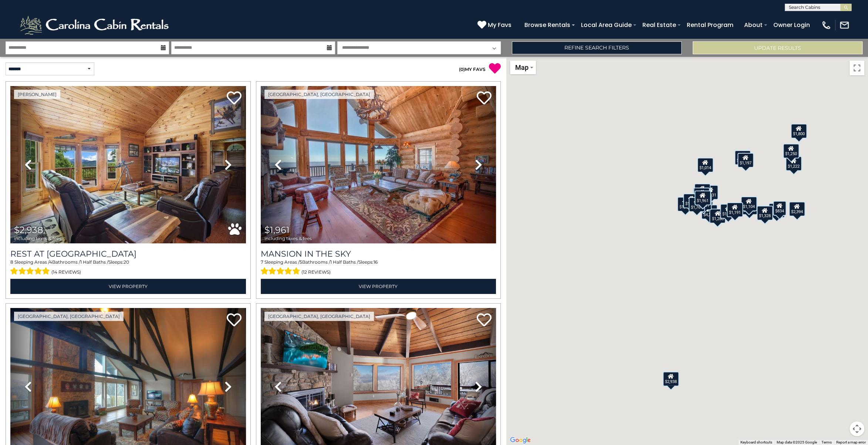 The width and height of the screenshot is (868, 445). Describe the element at coordinates (671, 379) in the screenshot. I see `div: $2,938` at that location.